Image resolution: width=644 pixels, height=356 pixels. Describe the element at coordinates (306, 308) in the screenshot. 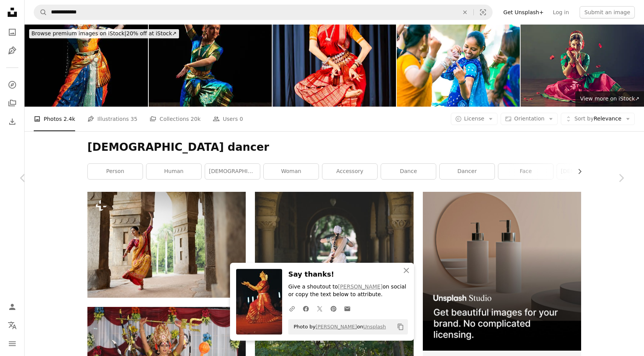

I see `a: Share on Facebook` at that location.